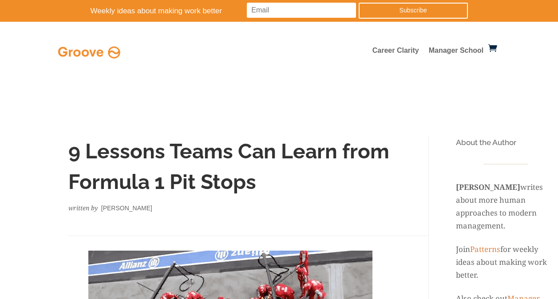 This screenshot has width=558, height=299. I want to click on p: Weekly ideas about making work better, so click(182, 11).